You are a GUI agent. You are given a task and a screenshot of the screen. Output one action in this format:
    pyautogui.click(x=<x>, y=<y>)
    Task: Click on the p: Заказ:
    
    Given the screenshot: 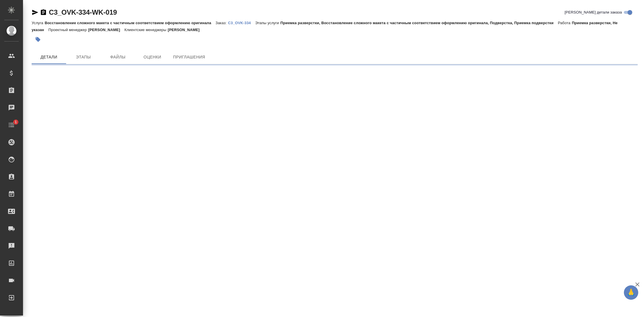 What is the action you would take?
    pyautogui.click(x=222, y=23)
    